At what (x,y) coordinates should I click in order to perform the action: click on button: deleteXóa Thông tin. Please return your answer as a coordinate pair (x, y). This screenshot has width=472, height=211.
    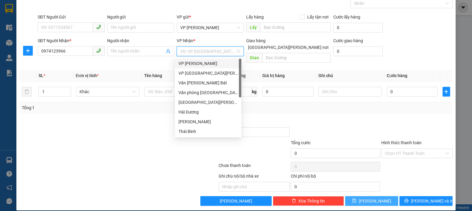
    Looking at the image, I should click on (308, 201).